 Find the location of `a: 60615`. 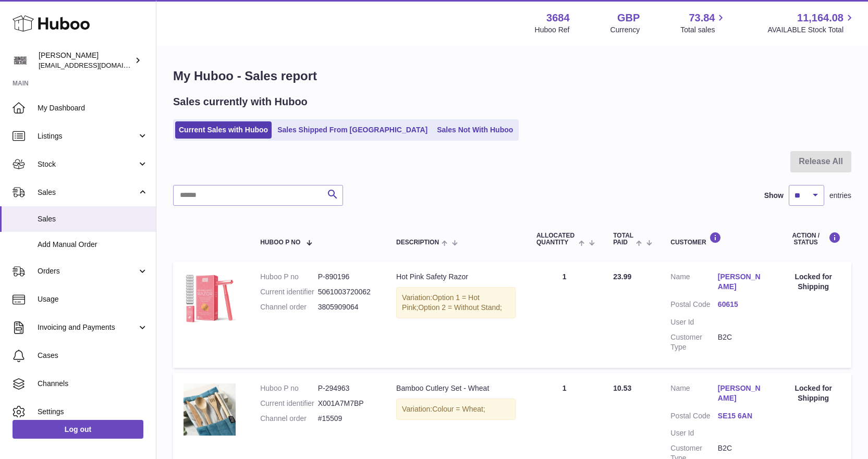

a: 60615 is located at coordinates (741, 304).